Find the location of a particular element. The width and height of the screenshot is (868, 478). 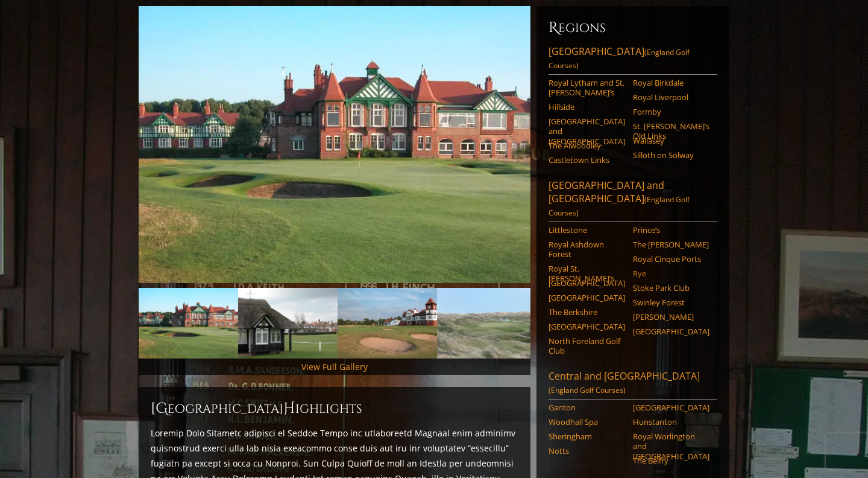

a: Prince’s is located at coordinates (671, 230).